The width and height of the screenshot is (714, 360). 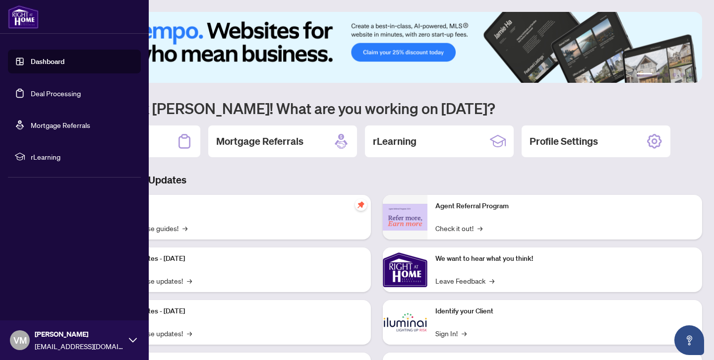 What do you see at coordinates (377, 47) in the screenshot?
I see `img: Slide 0` at bounding box center [377, 47].